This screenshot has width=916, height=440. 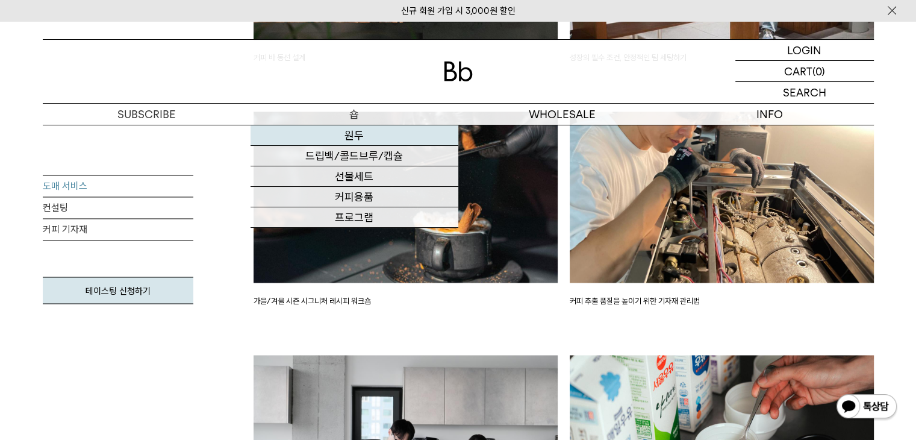 I want to click on p: 커피 추출 품질을 높이기 위한 기자재 관리법, so click(x=722, y=301).